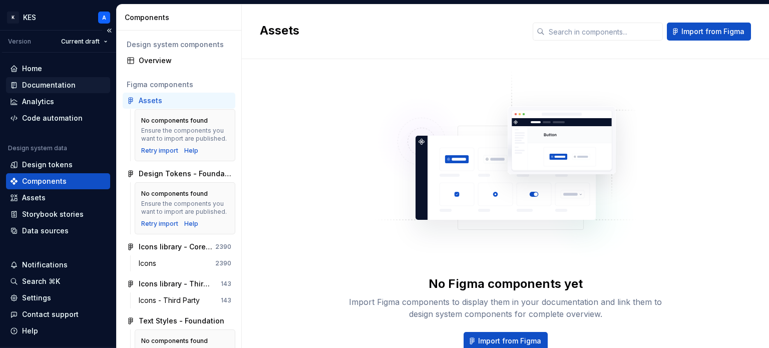 This screenshot has width=769, height=348. I want to click on div: Home, so click(32, 69).